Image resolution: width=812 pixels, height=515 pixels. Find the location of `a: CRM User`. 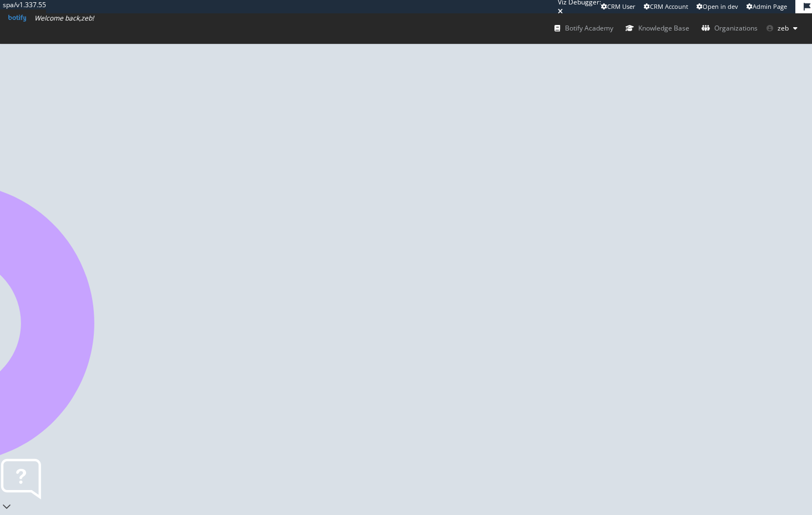

a: CRM User is located at coordinates (618, 7).